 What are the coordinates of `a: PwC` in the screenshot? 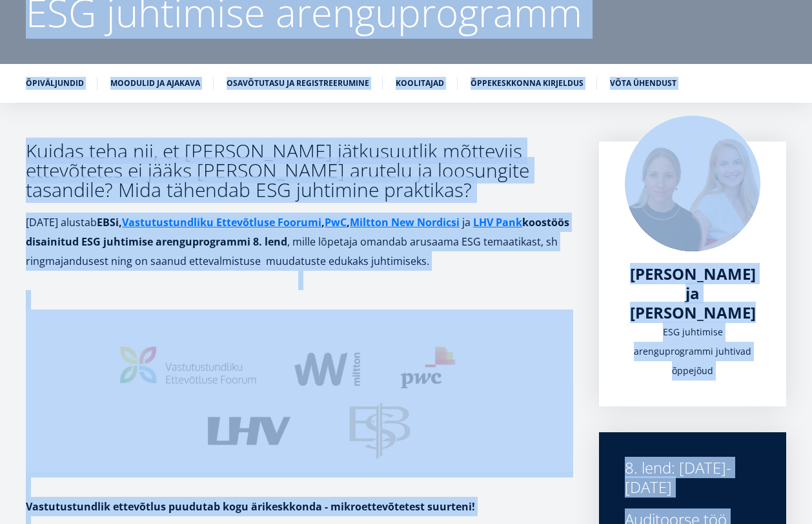 It's located at (336, 222).